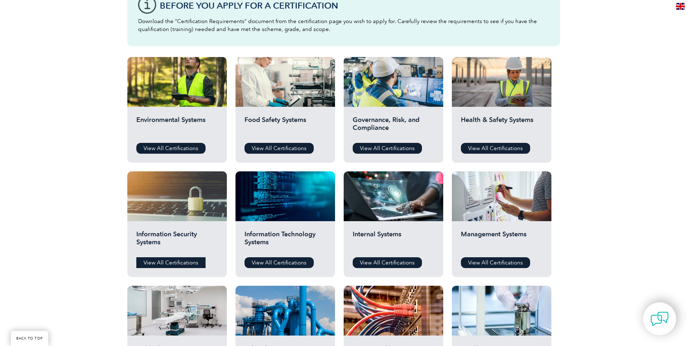 Image resolution: width=687 pixels, height=346 pixels. What do you see at coordinates (355, 5) in the screenshot?
I see `h3: Before You Apply For a Certification` at bounding box center [355, 5].